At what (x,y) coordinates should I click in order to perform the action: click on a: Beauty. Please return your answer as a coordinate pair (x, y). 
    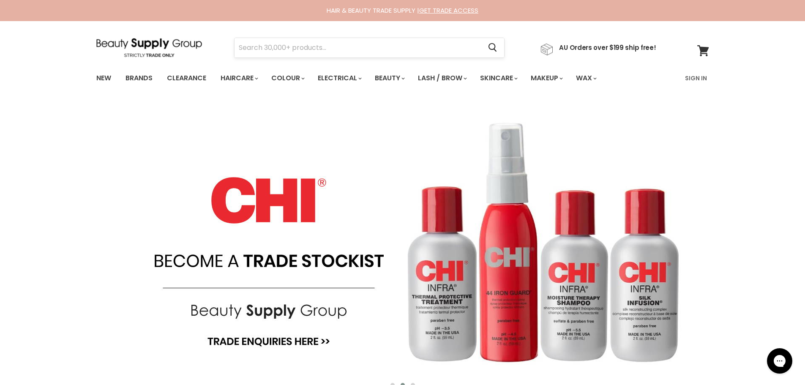
    Looking at the image, I should click on (389, 78).